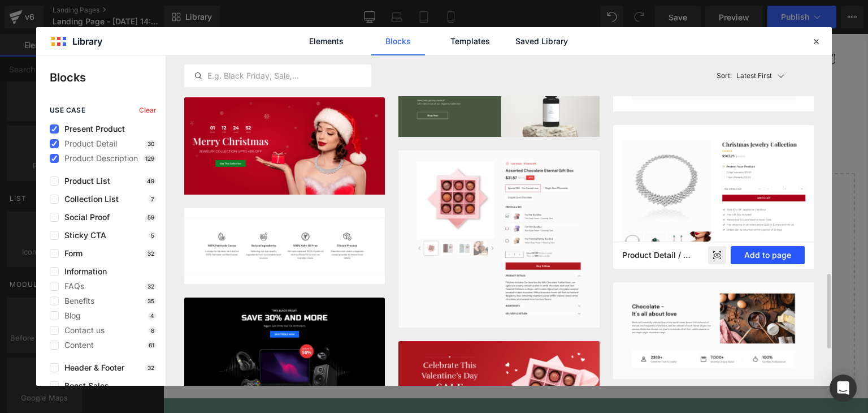  What do you see at coordinates (67, 110) in the screenshot?
I see `span: use case` at bounding box center [67, 110].